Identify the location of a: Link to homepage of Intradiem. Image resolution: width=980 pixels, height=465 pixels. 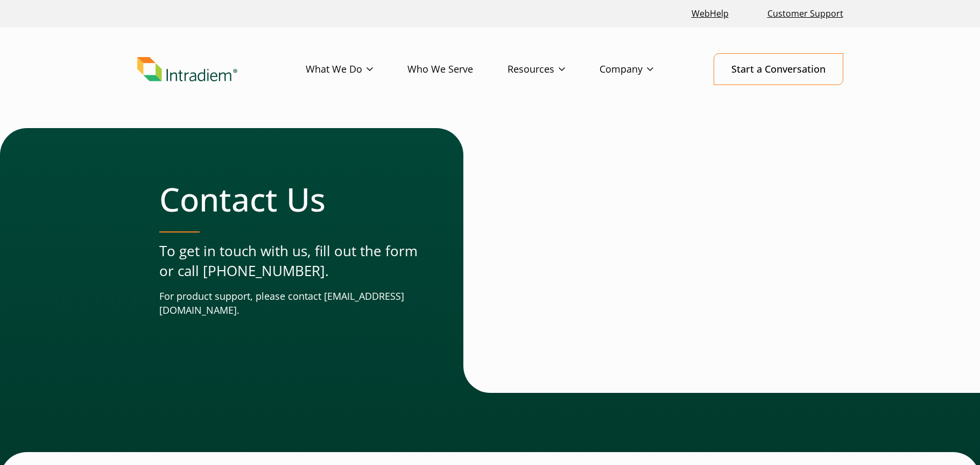
(222, 70).